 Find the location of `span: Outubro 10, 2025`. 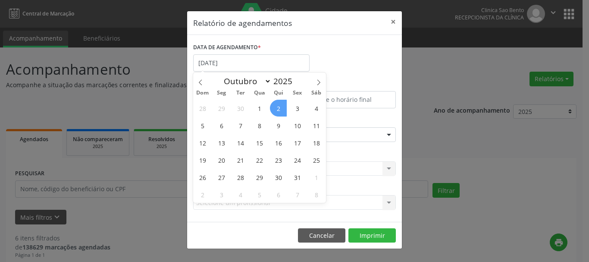

span: Outubro 10, 2025 is located at coordinates (297, 125).